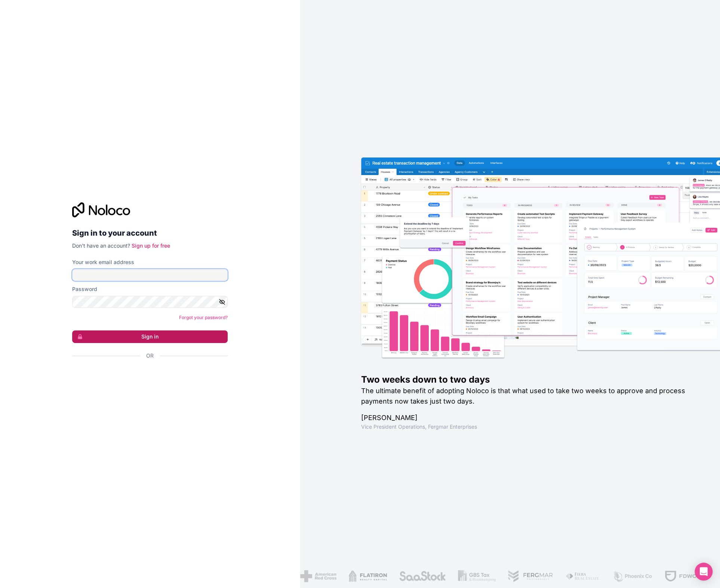  Describe the element at coordinates (84, 289) in the screenshot. I see `label: Password` at that location.